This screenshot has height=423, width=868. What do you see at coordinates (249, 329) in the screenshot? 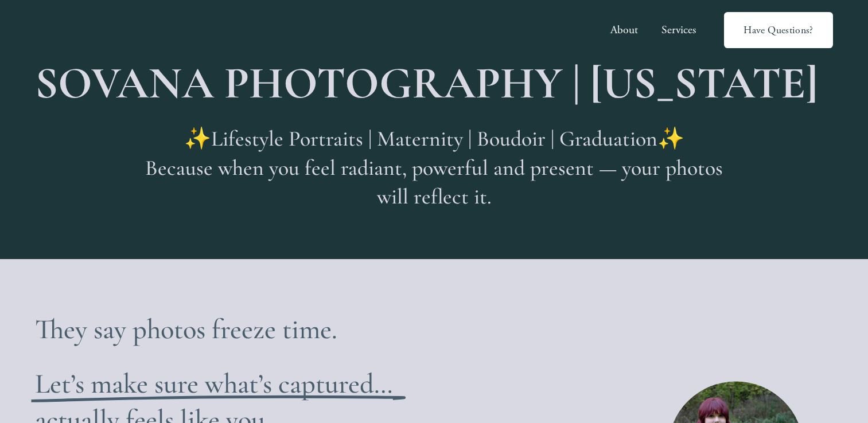
I see `h2: They say photos freeze time.` at bounding box center [249, 329].